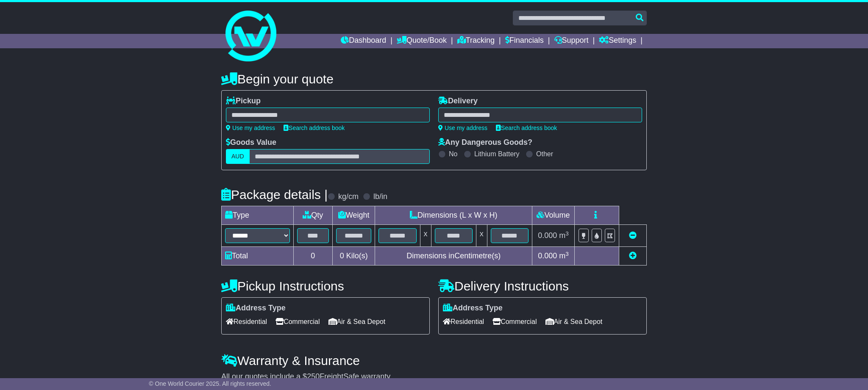 The image size is (868, 390). What do you see at coordinates (525, 41) in the screenshot?
I see `a: Financials` at bounding box center [525, 41].